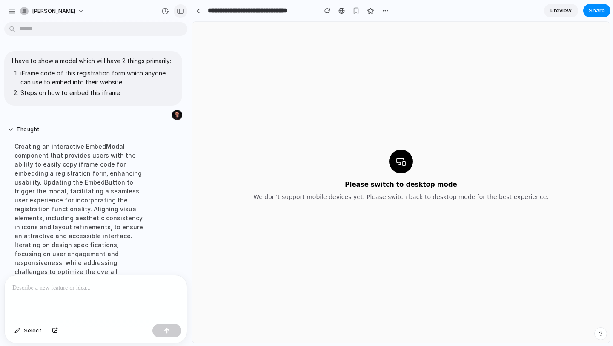  What do you see at coordinates (561, 11) in the screenshot?
I see `a: Preview` at bounding box center [561, 11].